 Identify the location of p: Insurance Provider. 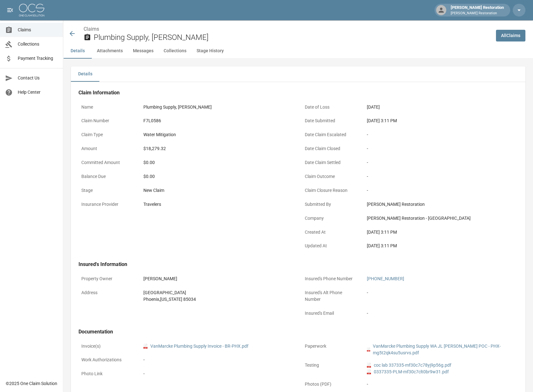
(107, 204).